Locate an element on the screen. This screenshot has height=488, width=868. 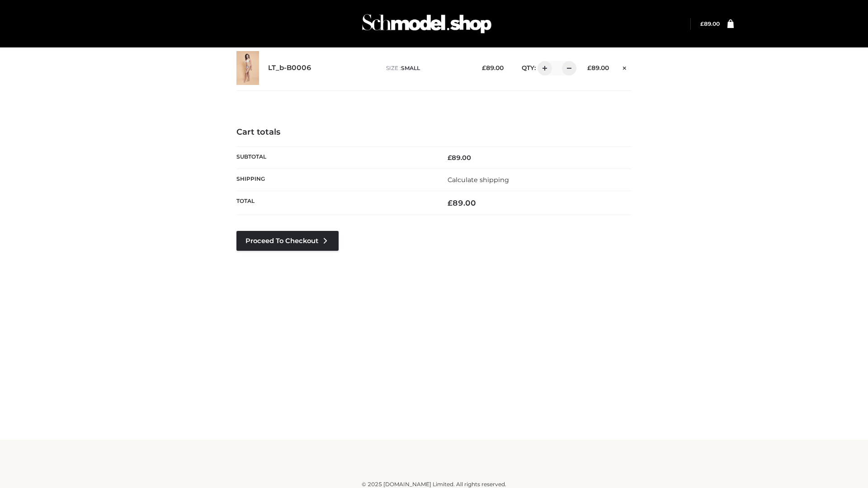
p: size : is located at coordinates (427, 68).